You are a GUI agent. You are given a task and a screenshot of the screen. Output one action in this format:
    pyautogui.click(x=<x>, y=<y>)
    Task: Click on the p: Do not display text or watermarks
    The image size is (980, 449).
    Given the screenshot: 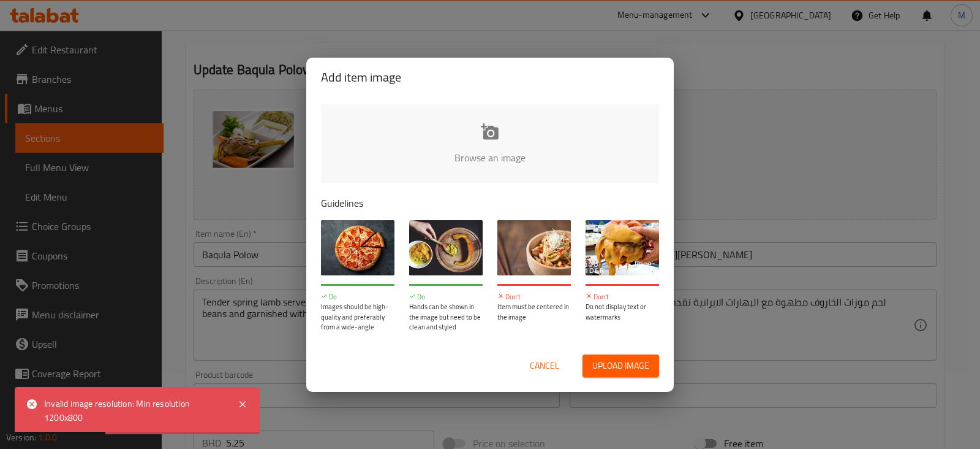 What is the action you would take?
    pyautogui.click(x=622, y=312)
    